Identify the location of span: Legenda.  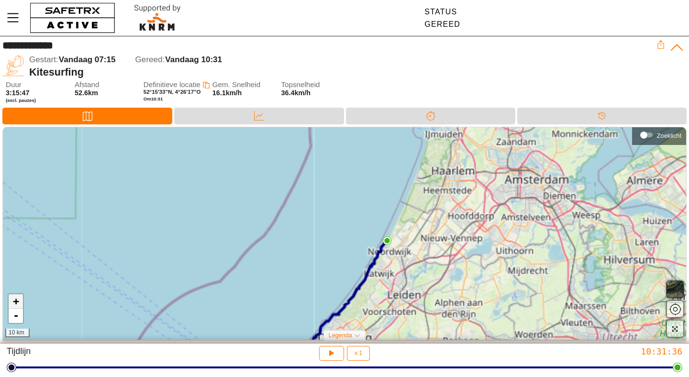
(340, 335).